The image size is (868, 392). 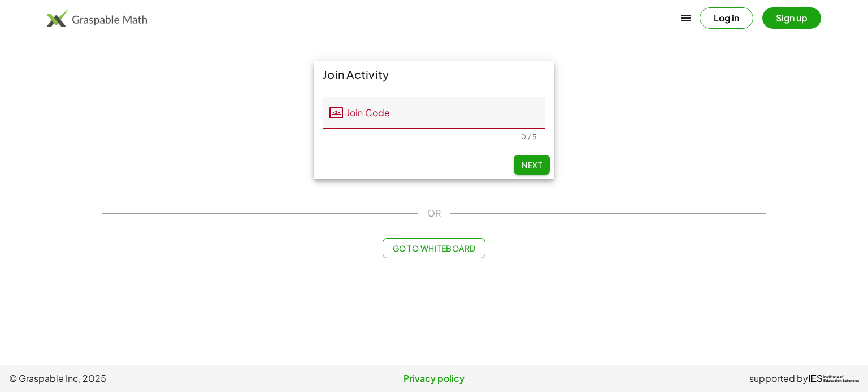 I want to click on span: Institute of Education Sciences, so click(x=840, y=380).